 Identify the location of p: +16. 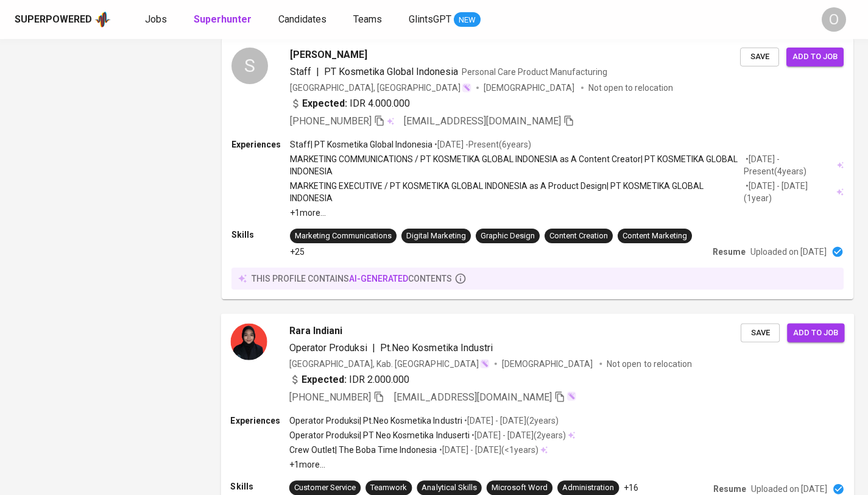
(632, 488).